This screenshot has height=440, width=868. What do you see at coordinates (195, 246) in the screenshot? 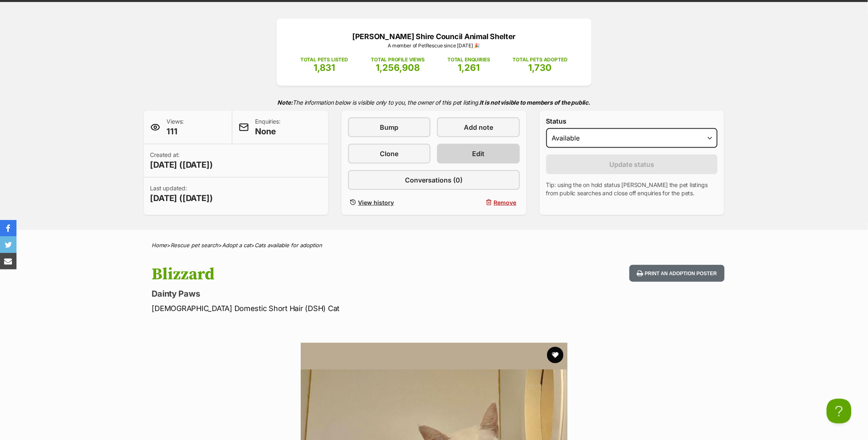
I see `a: Rescue pet search` at bounding box center [195, 246].